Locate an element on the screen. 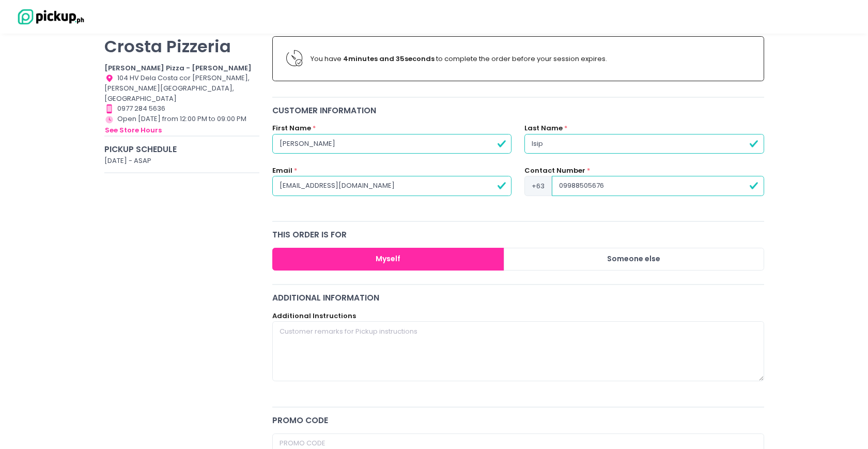 Image resolution: width=868 pixels, height=449 pixels. input: Email is located at coordinates (392, 186).